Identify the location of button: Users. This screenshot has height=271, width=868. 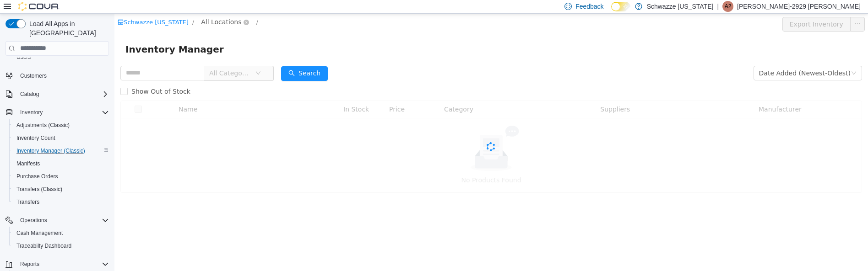
(61, 57).